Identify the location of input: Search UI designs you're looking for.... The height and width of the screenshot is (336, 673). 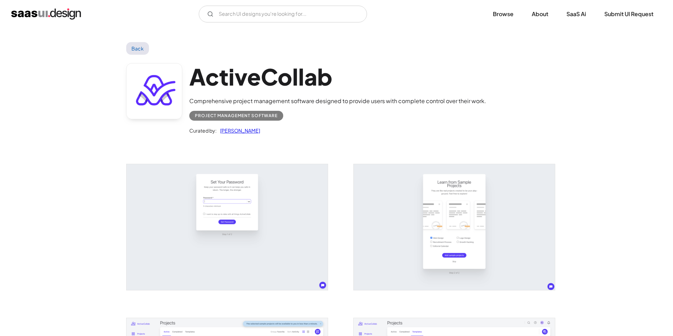
(283, 14).